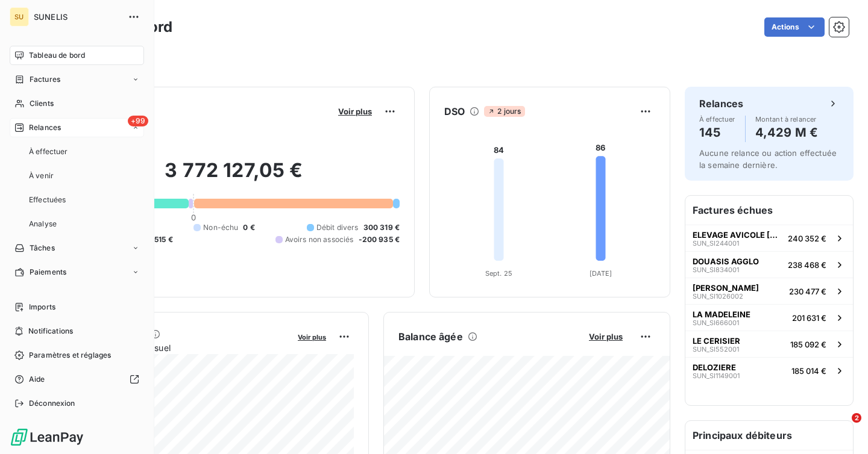 This screenshot has height=454, width=868. What do you see at coordinates (769, 436) in the screenshot?
I see `h6: Principaux débiteurs` at bounding box center [769, 436].